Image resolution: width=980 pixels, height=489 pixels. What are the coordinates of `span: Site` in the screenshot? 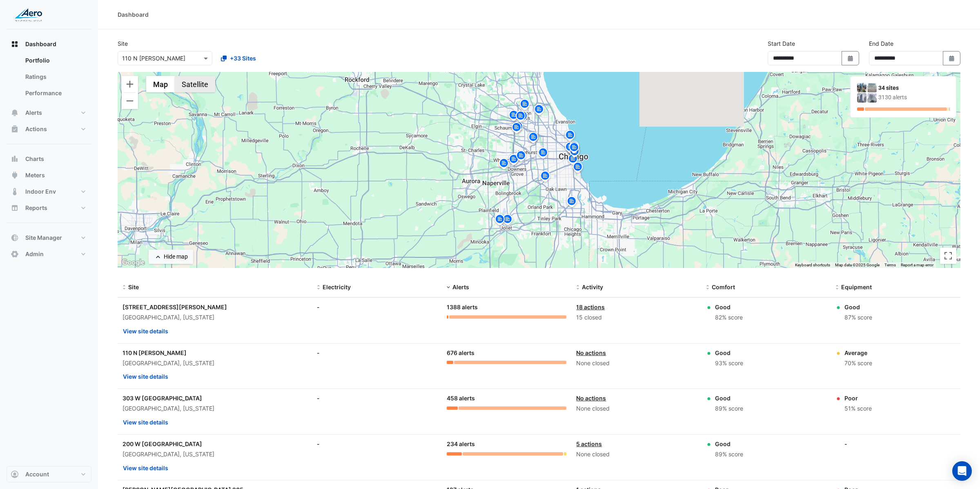 It's located at (133, 287).